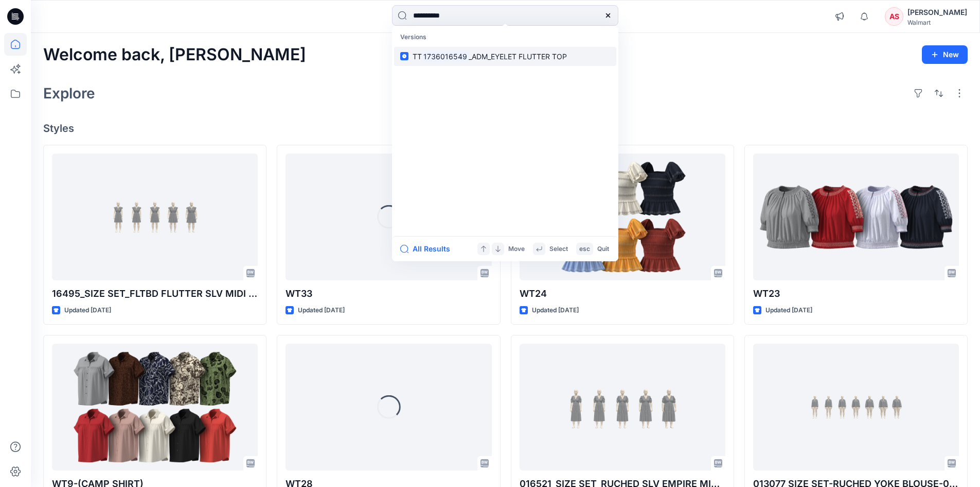  Describe the element at coordinates (505, 37) in the screenshot. I see `p: Versions` at that location.